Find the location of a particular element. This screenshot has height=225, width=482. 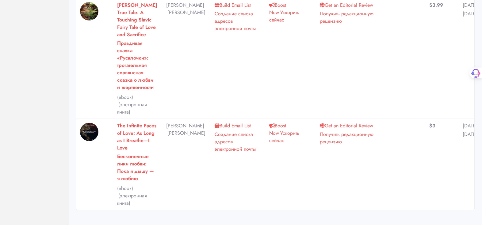

img: 1760347769.jpg is located at coordinates (89, 132).